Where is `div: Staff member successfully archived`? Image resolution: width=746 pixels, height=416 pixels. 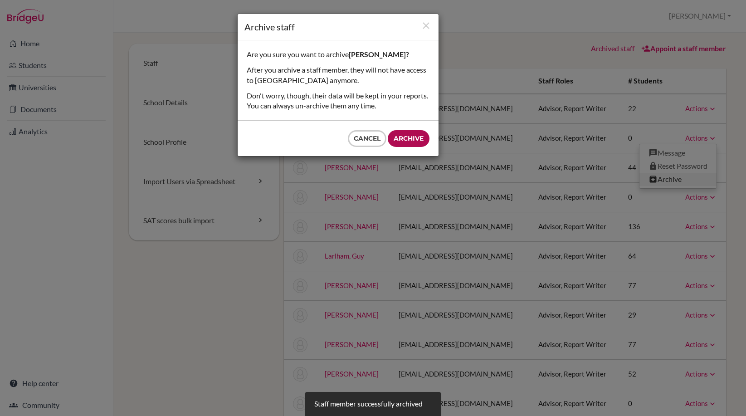 div: Staff member successfully archived is located at coordinates (368, 403).